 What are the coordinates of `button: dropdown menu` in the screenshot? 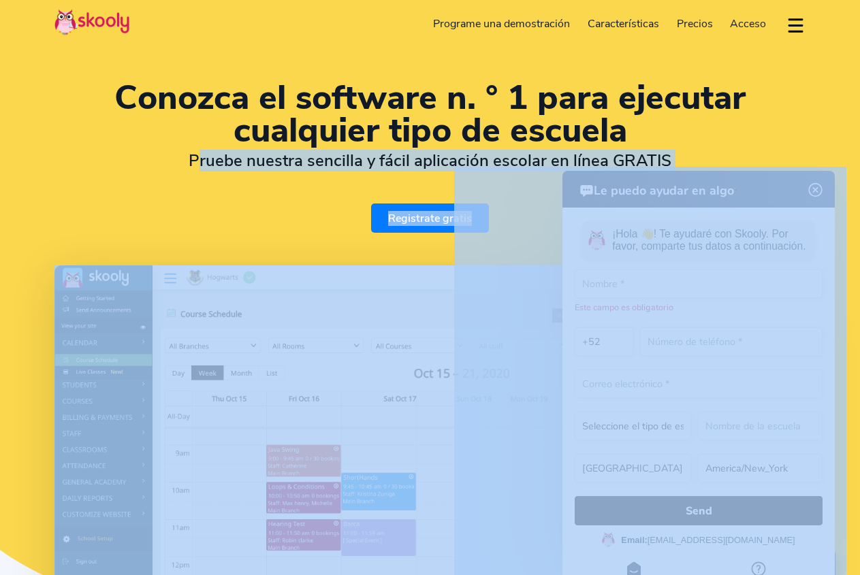 It's located at (795, 25).